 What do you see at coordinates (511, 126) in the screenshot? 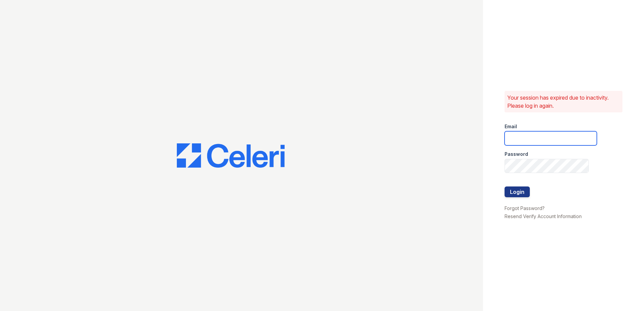
I see `label: Email` at bounding box center [511, 126].